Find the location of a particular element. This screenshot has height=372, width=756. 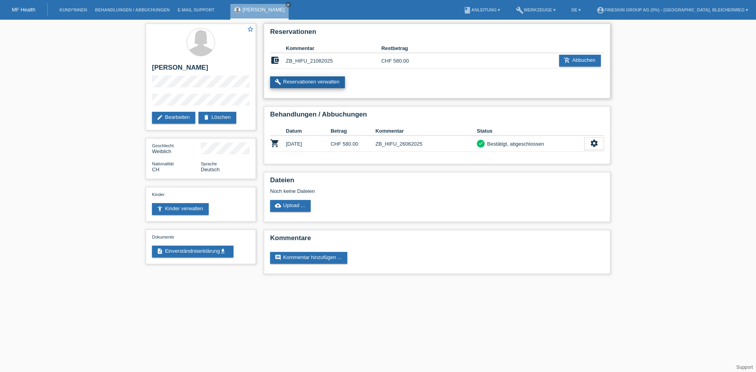

a: star_border is located at coordinates (250, 30).